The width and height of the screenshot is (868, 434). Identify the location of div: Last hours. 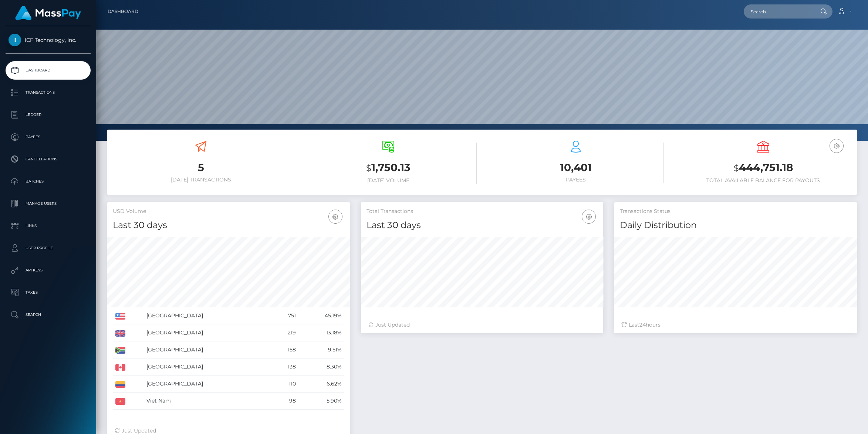
(735, 325).